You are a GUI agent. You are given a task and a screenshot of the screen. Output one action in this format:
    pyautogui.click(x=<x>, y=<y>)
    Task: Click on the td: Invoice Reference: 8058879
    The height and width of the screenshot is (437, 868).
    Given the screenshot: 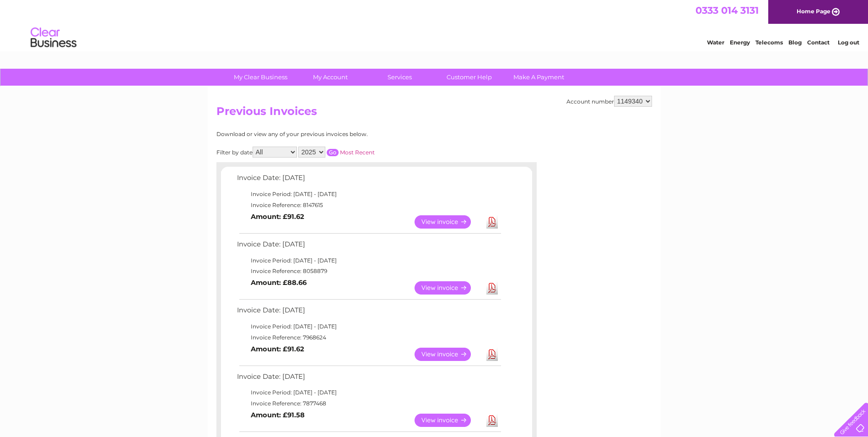 What is the action you would take?
    pyautogui.click(x=369, y=271)
    